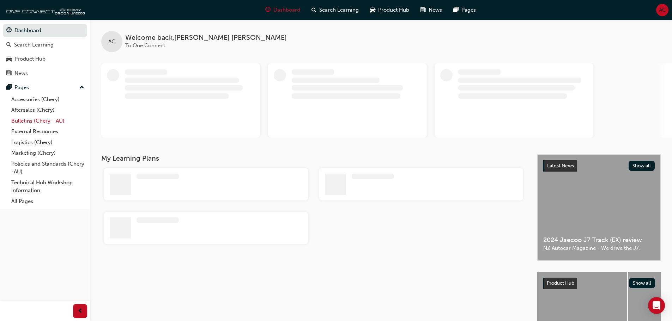 The width and height of the screenshot is (672, 321). I want to click on span: Search Learning, so click(339, 10).